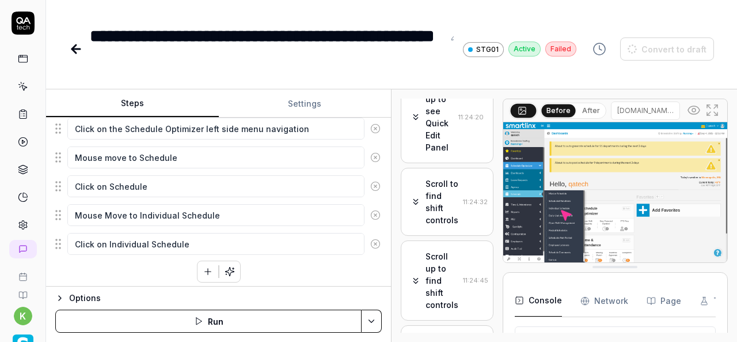 This screenshot has height=342, width=737. Describe the element at coordinates (475, 202) in the screenshot. I see `time: 11:24:32` at that location.